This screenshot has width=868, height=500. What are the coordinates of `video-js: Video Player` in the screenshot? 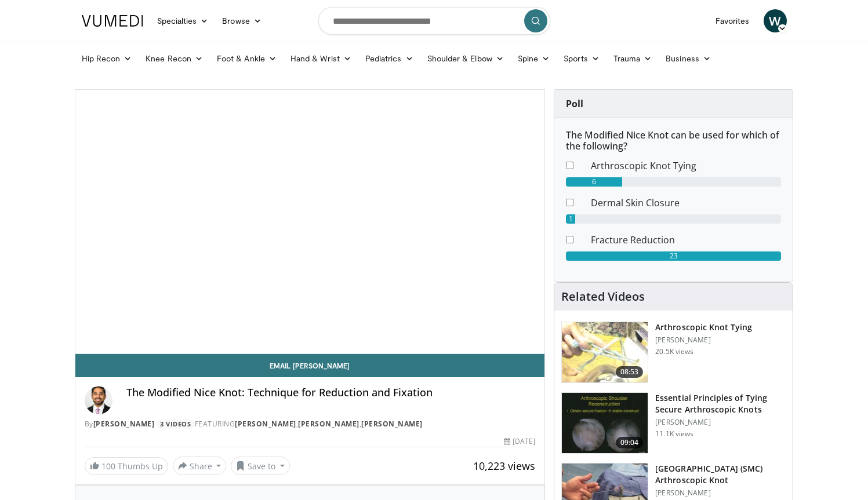 It's located at (310, 222).